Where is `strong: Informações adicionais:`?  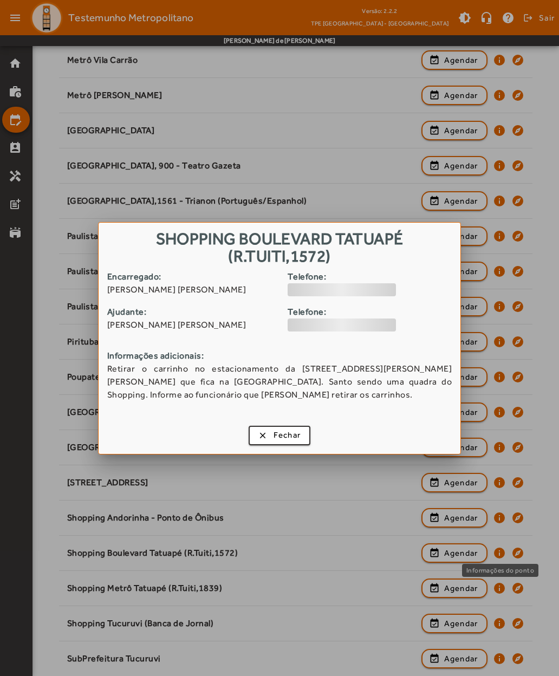
strong: Informações adicionais: is located at coordinates (280, 356).